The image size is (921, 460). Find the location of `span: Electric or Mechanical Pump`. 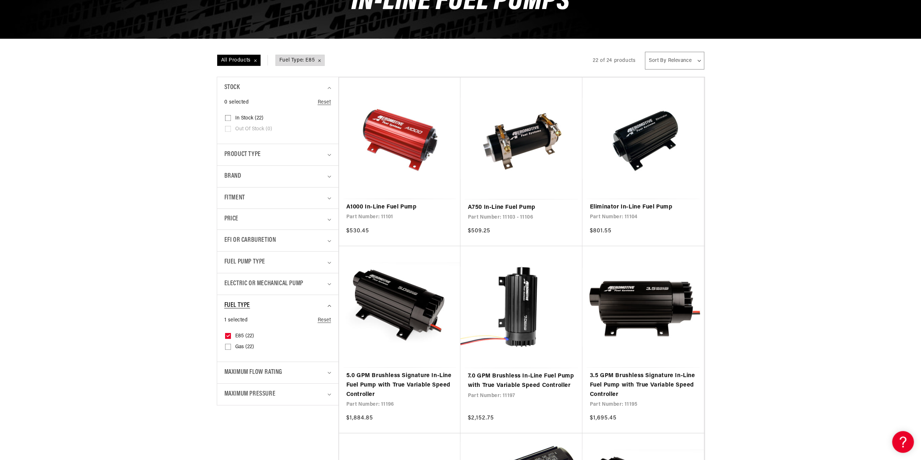

span: Electric or Mechanical Pump is located at coordinates (264, 284).